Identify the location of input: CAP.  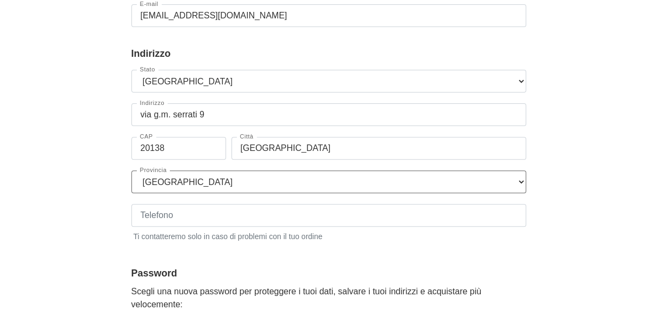
(178, 148).